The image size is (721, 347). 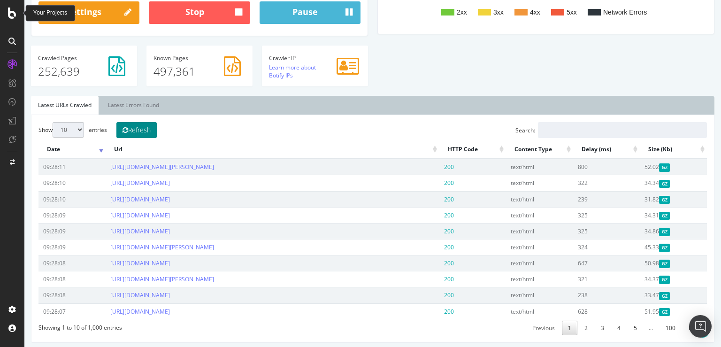 I want to click on text: 3xx, so click(x=474, y=12).